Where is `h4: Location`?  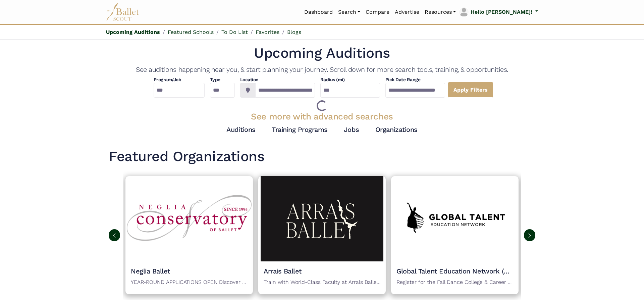 h4: Location is located at coordinates (277, 80).